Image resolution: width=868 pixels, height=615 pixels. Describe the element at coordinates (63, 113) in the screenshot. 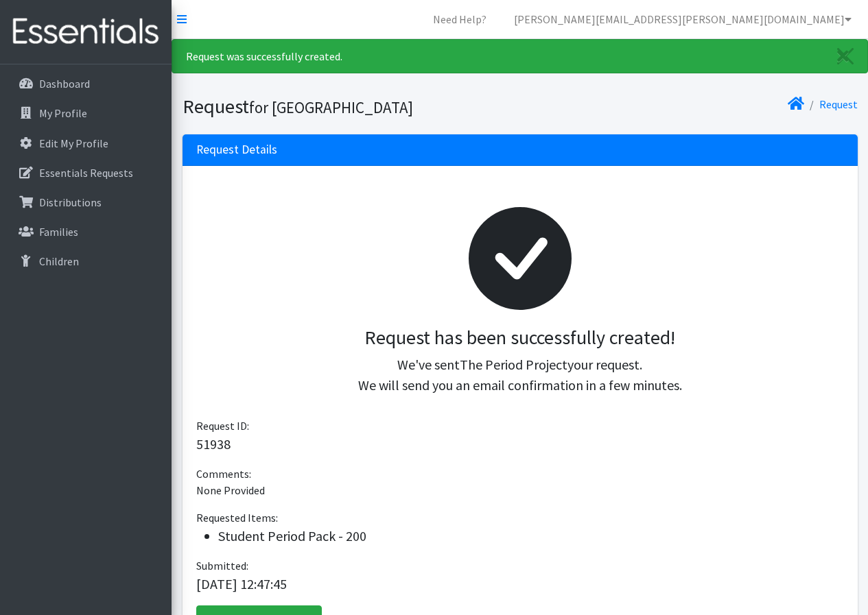

I see `p: My Profile` at that location.